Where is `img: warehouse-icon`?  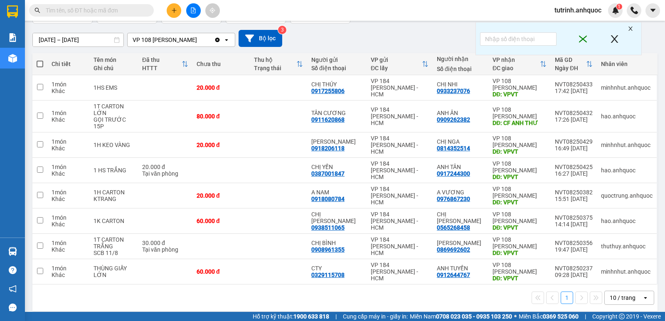
img: warehouse-icon is located at coordinates (12, 58).